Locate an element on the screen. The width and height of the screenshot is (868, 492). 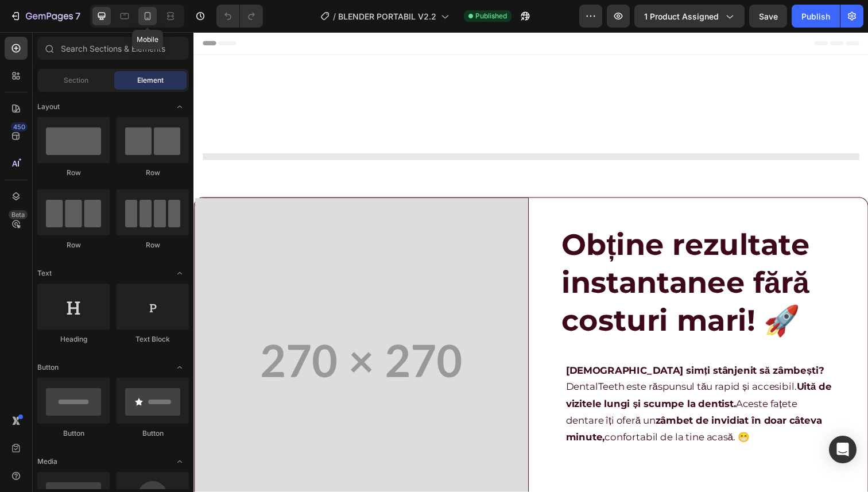
span: BLENDER PORTABIL V2.2 is located at coordinates (387, 16).